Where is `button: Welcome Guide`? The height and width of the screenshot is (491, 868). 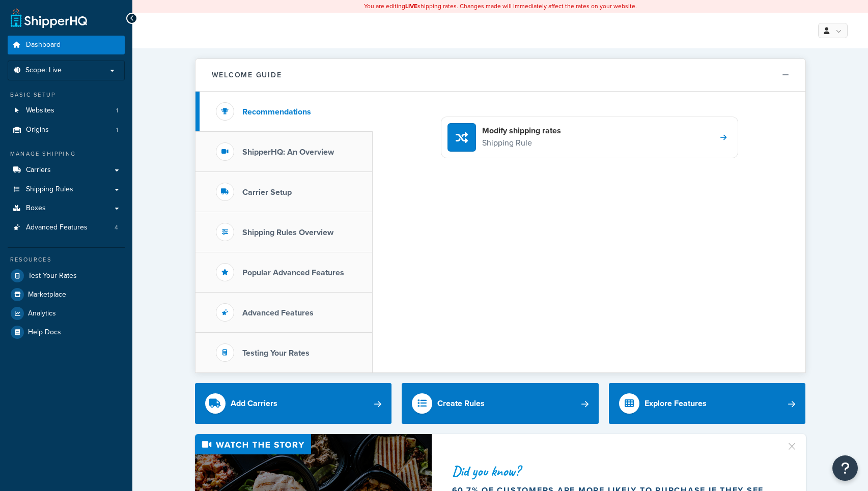
button: Welcome Guide is located at coordinates (501, 75).